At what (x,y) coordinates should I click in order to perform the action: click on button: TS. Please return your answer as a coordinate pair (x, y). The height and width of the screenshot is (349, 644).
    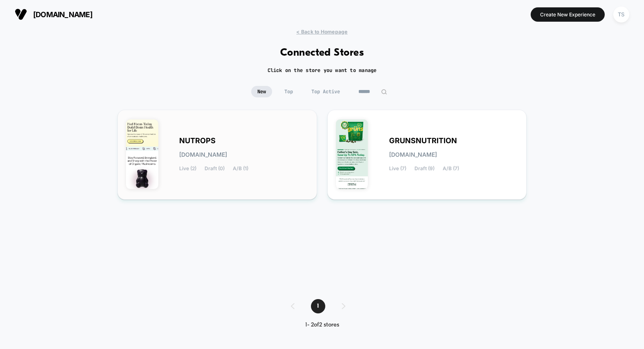
    Looking at the image, I should click on (621, 14).